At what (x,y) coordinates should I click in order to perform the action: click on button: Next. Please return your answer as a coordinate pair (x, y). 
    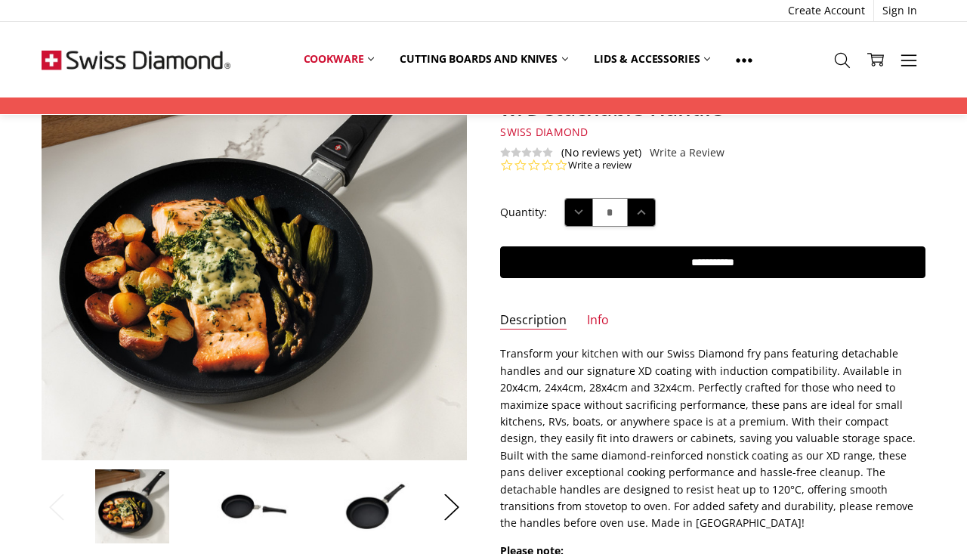
    Looking at the image, I should click on (452, 507).